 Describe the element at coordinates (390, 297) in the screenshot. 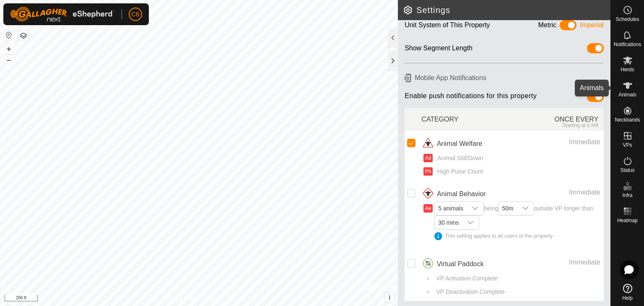

I see `button: i` at that location.